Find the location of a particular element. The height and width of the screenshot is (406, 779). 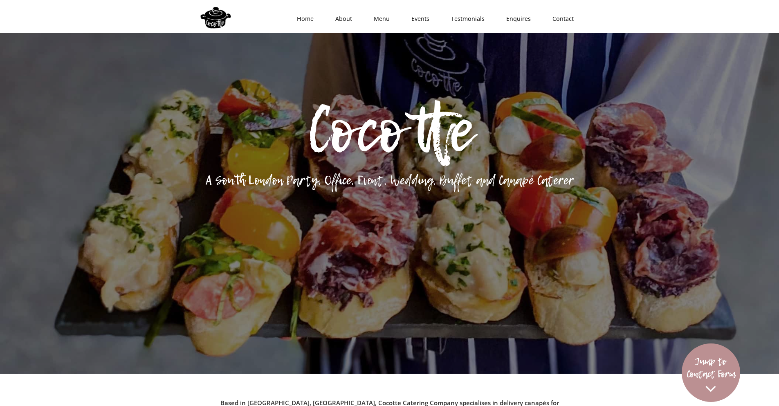

a: About is located at coordinates (341, 19).